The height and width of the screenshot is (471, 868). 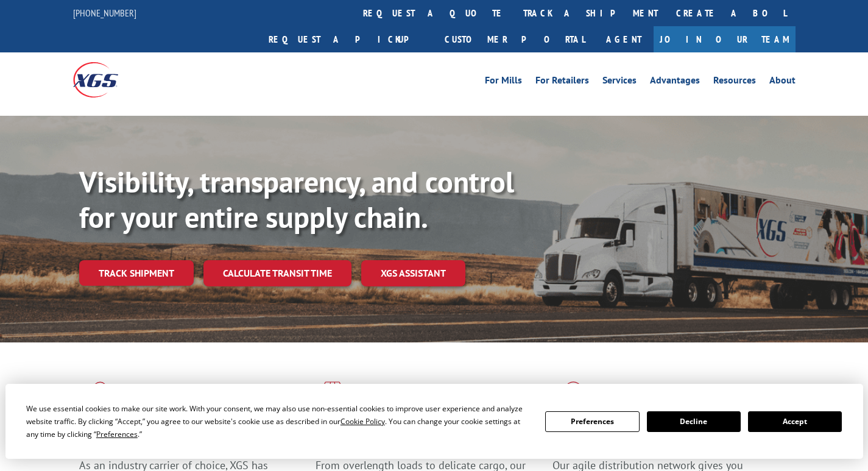 What do you see at coordinates (694, 422) in the screenshot?
I see `button: Decline` at bounding box center [694, 422].